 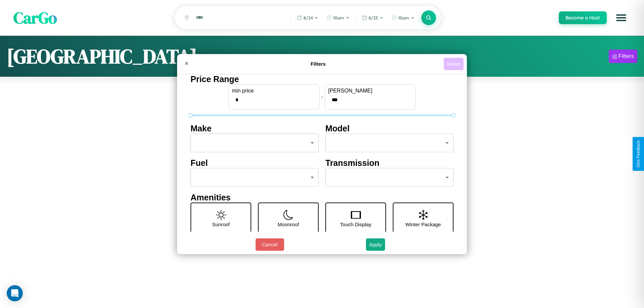 What do you see at coordinates (15, 293) in the screenshot?
I see `div: Open Intercom Messenger` at bounding box center [15, 293].